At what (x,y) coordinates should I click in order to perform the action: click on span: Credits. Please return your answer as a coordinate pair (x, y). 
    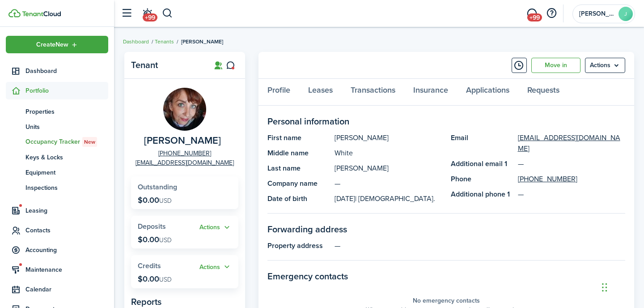
    Looking at the image, I should click on (149, 265).